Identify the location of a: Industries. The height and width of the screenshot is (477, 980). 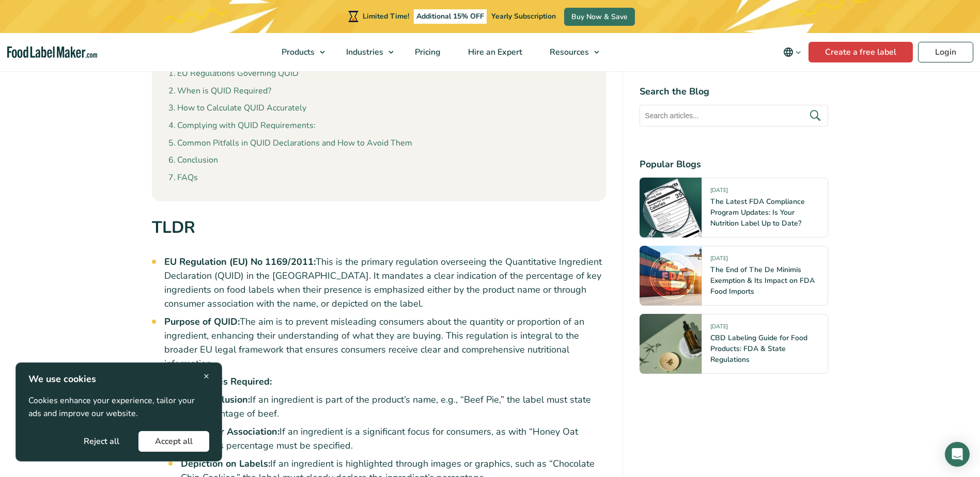
(366, 53).